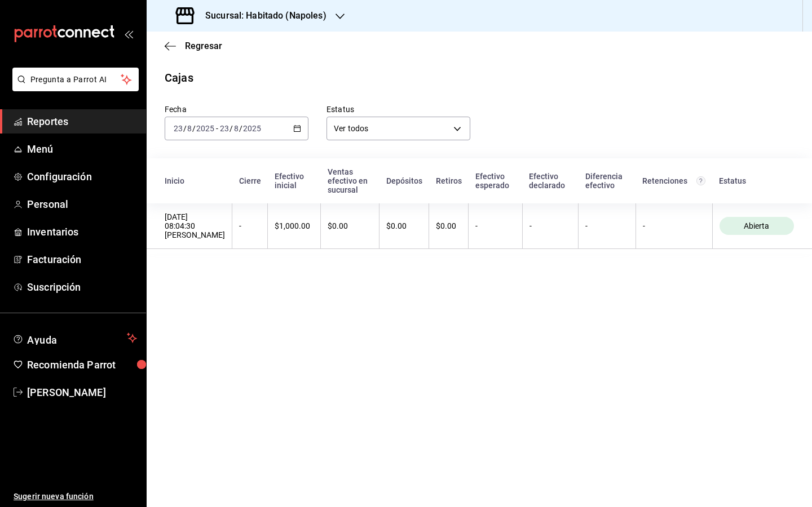  I want to click on svg: Total de retenciones de propinas registradas, so click(701, 181).